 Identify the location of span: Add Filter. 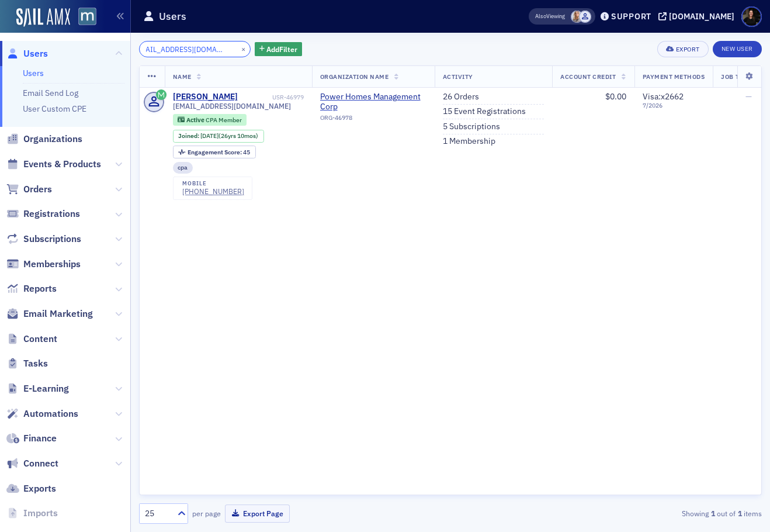
(282, 49).